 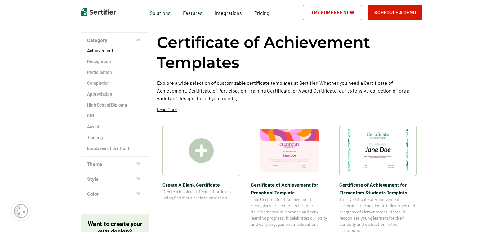 I want to click on a: Employee of the Month, so click(x=115, y=148).